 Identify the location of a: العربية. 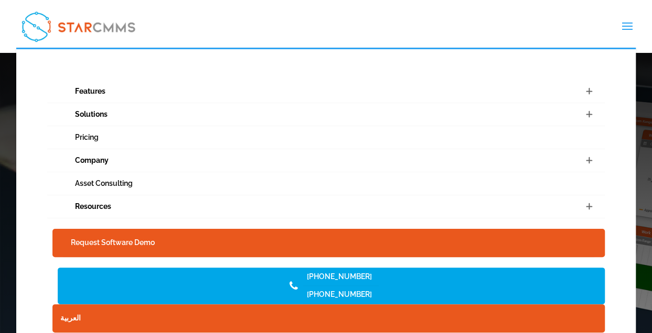
(328, 319).